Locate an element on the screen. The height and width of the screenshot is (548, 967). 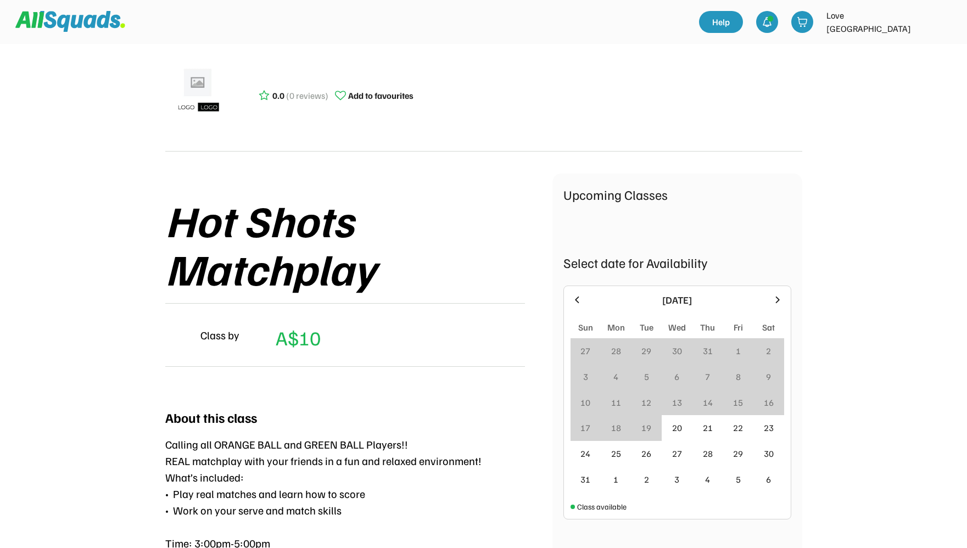
div: 16 is located at coordinates (769, 403).